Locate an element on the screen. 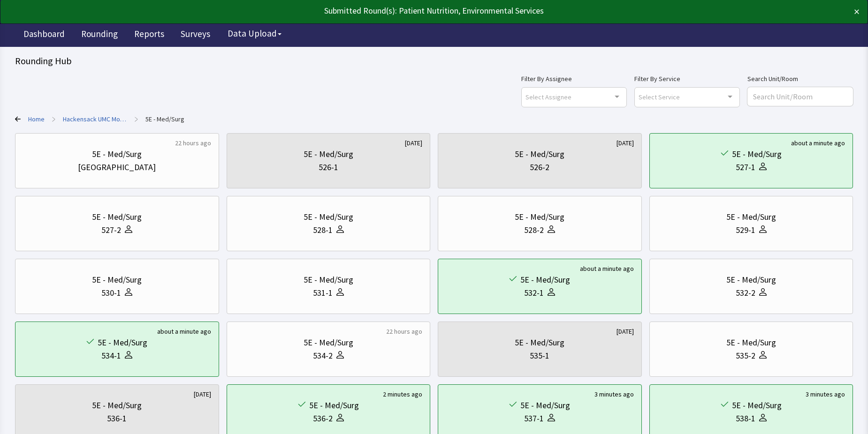  span: Select Assignee is located at coordinates (549, 96).